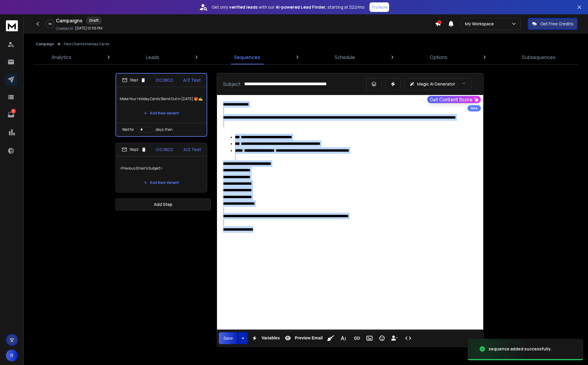 The width and height of the screenshot is (588, 365). I want to click on a: Options, so click(438, 57).